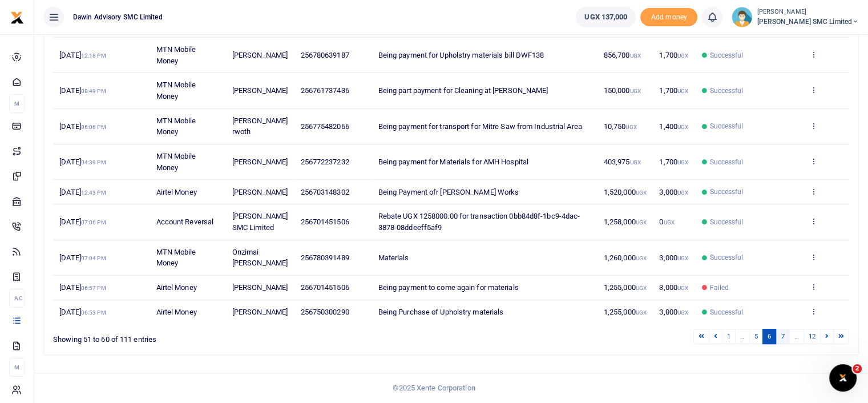 The image size is (868, 403). What do you see at coordinates (185, 221) in the screenshot?
I see `span: Account Reversal` at bounding box center [185, 221].